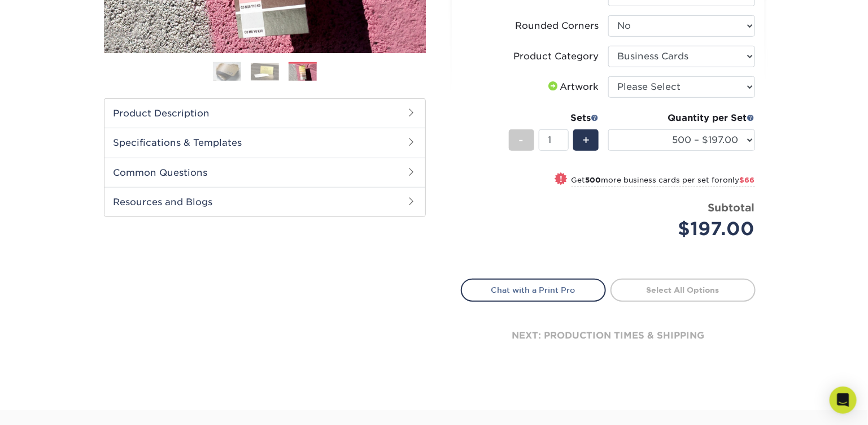 This screenshot has height=425, width=868. I want to click on img: Business Cards 03, so click(303, 73).